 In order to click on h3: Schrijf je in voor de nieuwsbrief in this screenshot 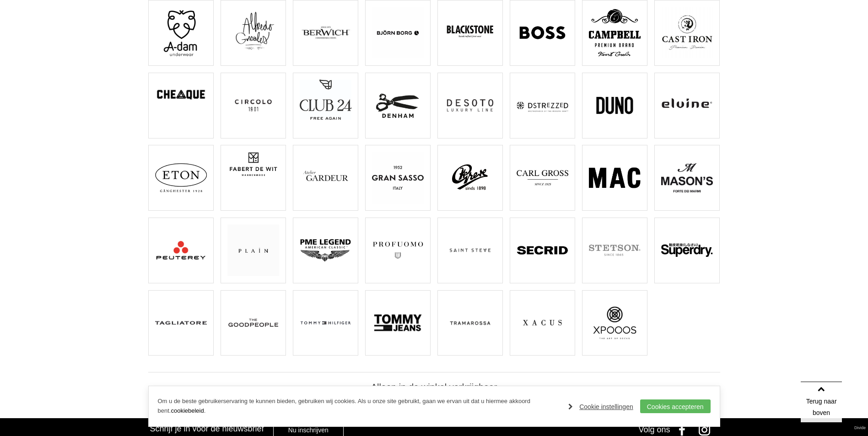, I will do `click(206, 429)`.